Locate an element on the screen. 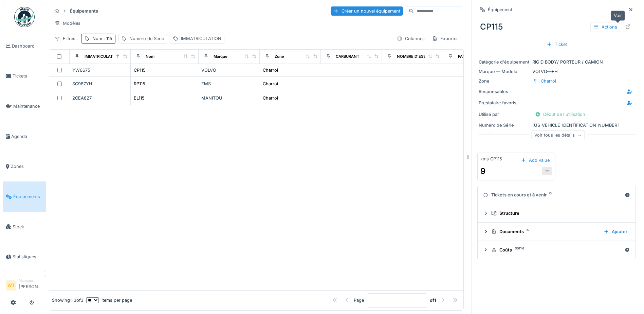  div: VOLVO is located at coordinates (229, 70).